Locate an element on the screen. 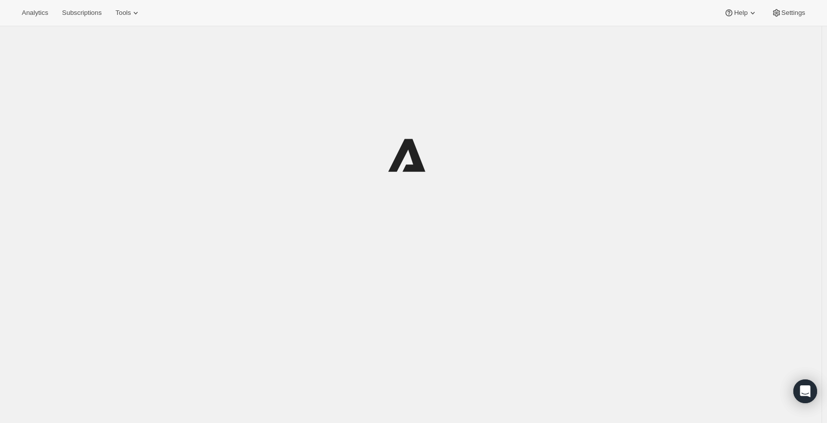  button: Tools is located at coordinates (128, 13).